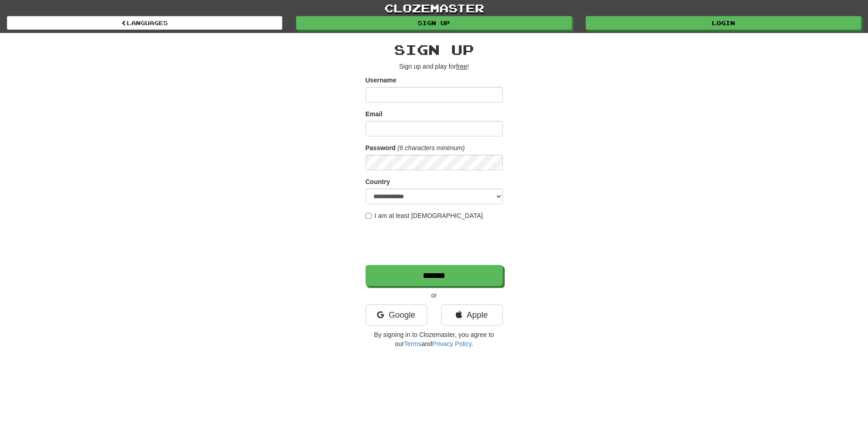 The height and width of the screenshot is (423, 868). What do you see at coordinates (381, 80) in the screenshot?
I see `label: Username` at bounding box center [381, 80].